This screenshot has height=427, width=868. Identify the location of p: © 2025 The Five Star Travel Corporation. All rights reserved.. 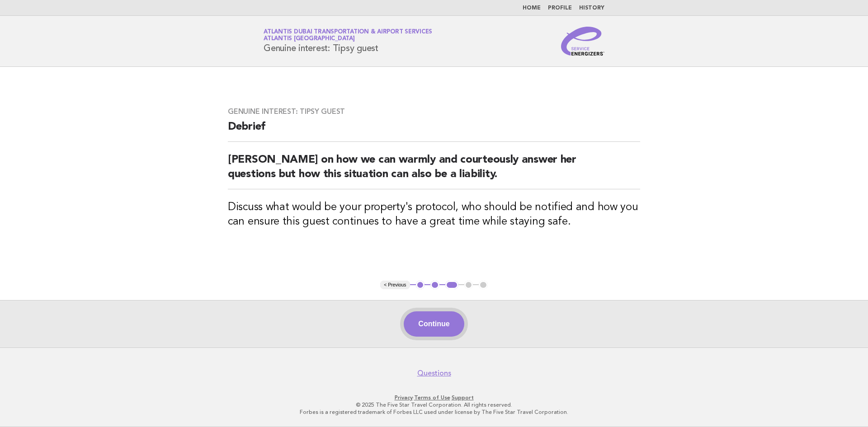
(434, 405).